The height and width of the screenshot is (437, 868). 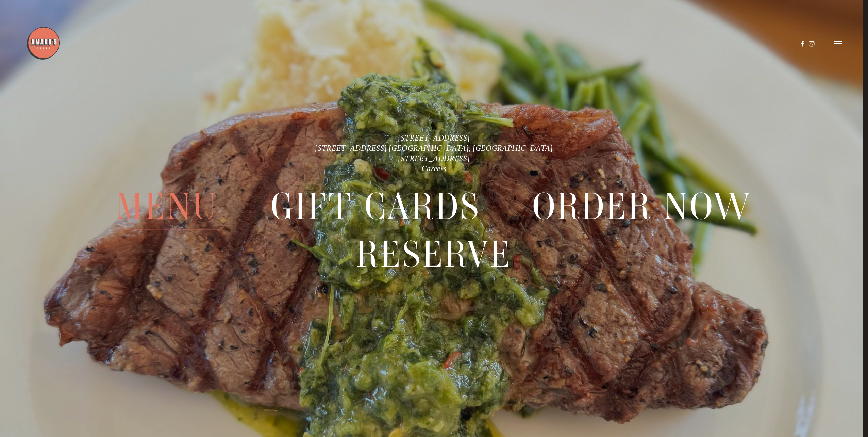 I want to click on span: Gift Cards, so click(x=376, y=206).